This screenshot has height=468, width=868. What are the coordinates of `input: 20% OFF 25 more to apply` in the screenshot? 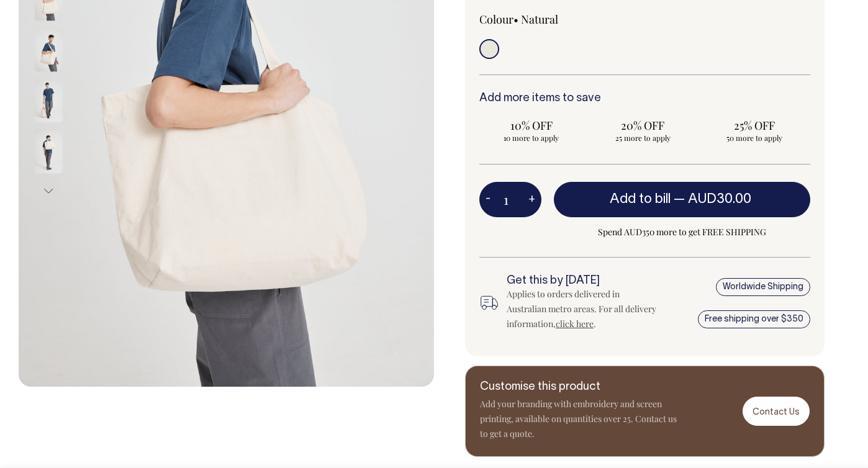 It's located at (643, 131).